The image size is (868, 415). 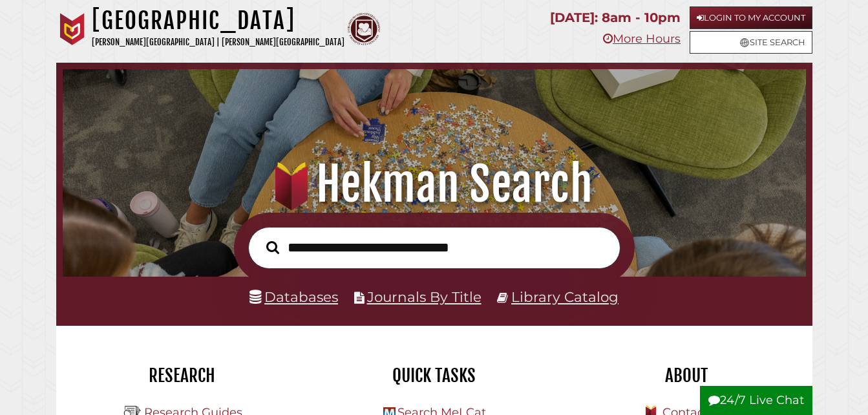 What do you see at coordinates (751, 42) in the screenshot?
I see `a: Site Search` at bounding box center [751, 42].